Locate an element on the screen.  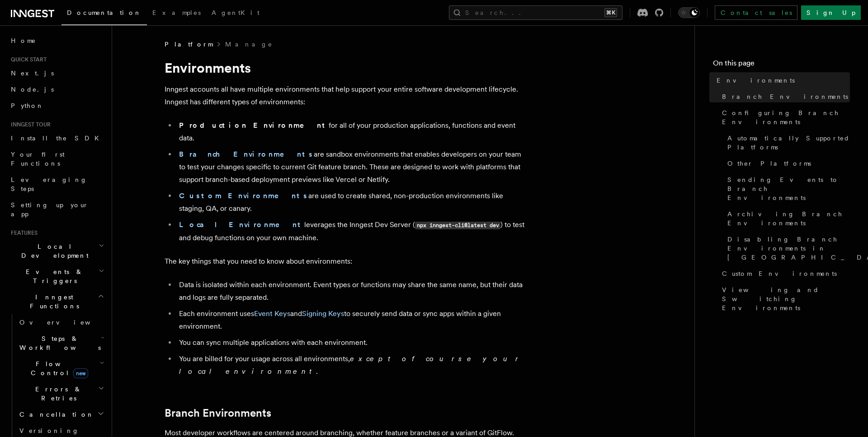
li: Data is isolated within each environment. Event types or functions may share the same name, but t... is located at coordinates (352, 291).